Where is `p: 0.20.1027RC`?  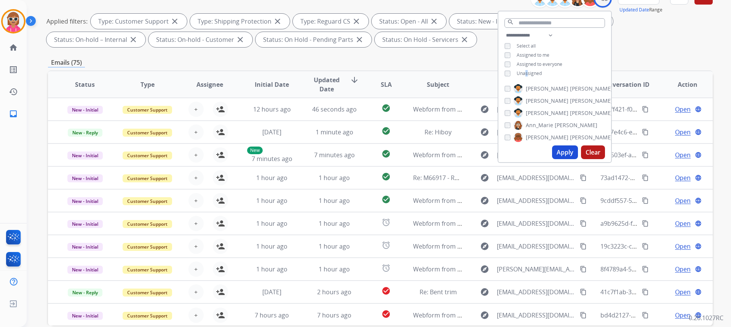
p: 0.20.1027RC is located at coordinates (705, 318).